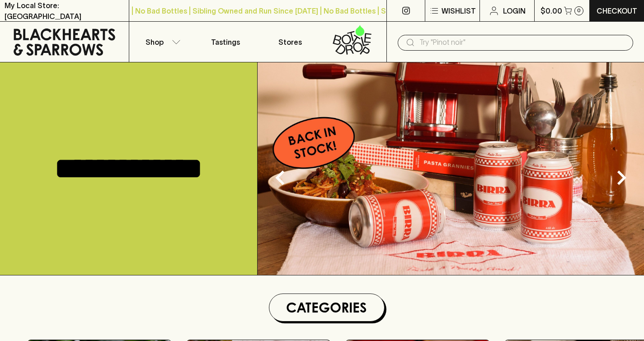 The image size is (644, 341). Describe the element at coordinates (579, 10) in the screenshot. I see `p: 0` at that location.